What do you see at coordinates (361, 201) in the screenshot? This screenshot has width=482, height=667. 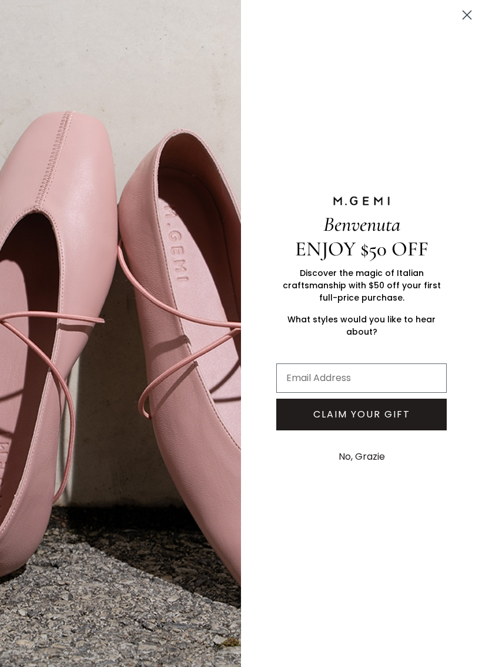 I see `img: M.GEMI` at bounding box center [361, 201].